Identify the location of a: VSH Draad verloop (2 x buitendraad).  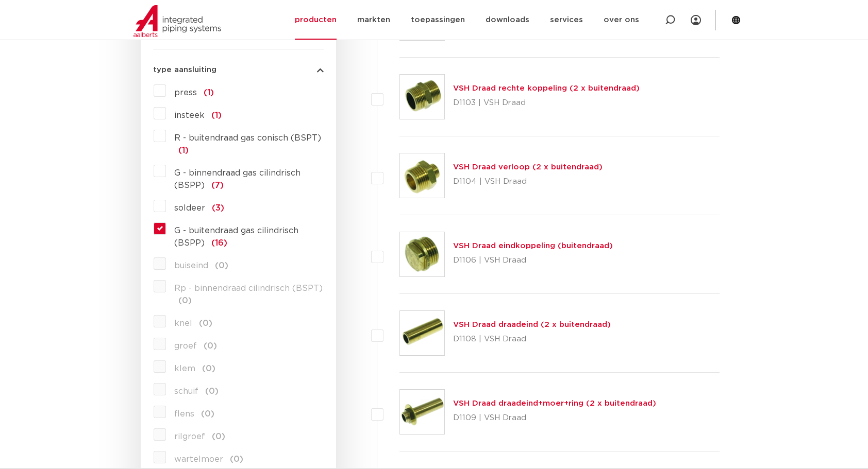
(528, 167).